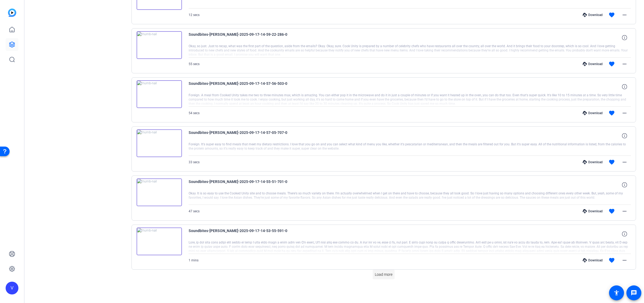 The height and width of the screenshot is (303, 644). Describe the element at coordinates (12, 13) in the screenshot. I see `img: blue-gradient.svg` at that location.